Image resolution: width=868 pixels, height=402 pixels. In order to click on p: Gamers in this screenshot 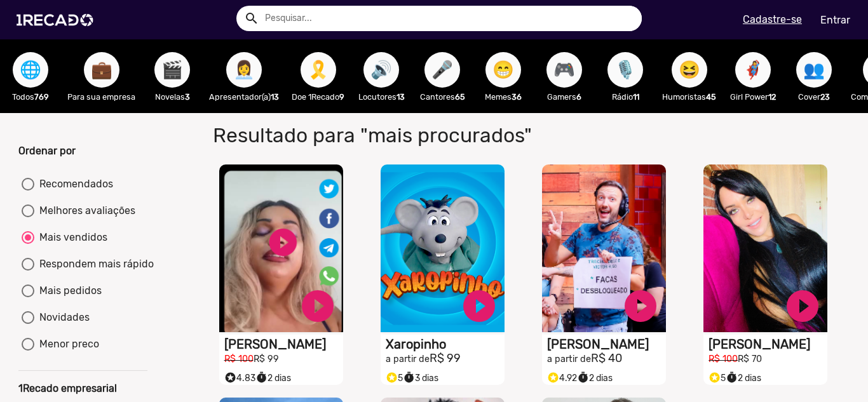, I will do `click(564, 96)`.